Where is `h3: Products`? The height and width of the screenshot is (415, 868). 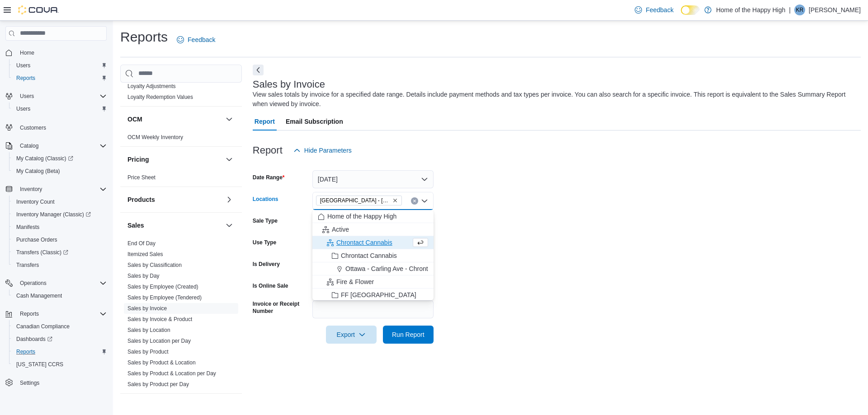
h3: Products is located at coordinates (141, 200).